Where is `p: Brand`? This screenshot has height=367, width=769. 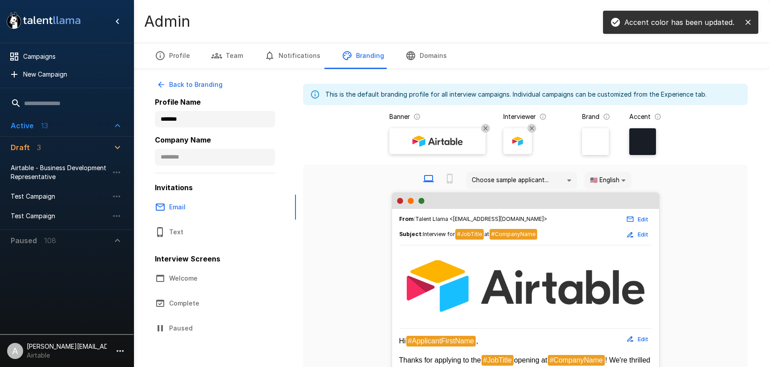
p: Brand is located at coordinates (590, 117).